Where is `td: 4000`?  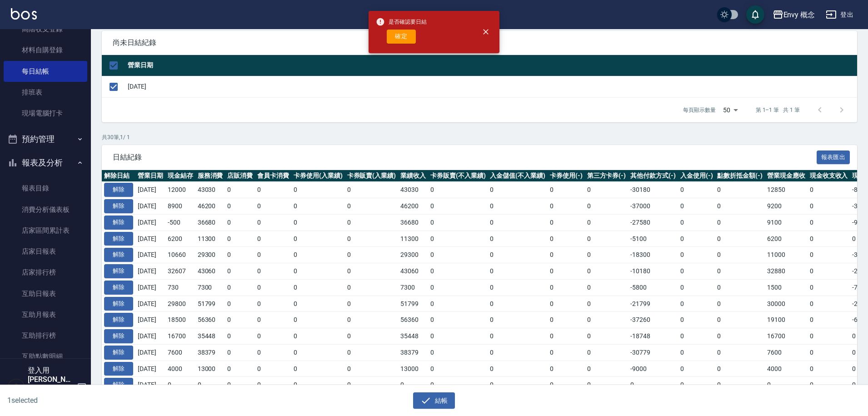 td: 4000 is located at coordinates (786, 369).